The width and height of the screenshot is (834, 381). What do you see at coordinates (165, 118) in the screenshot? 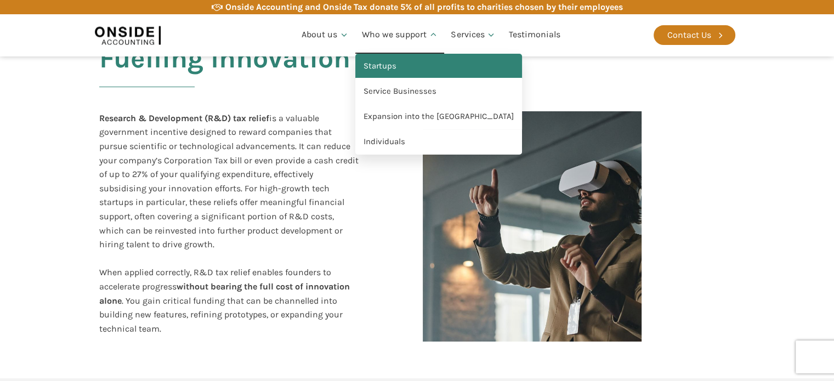
I see `b: Research & Development (R&D)` at bounding box center [165, 118].